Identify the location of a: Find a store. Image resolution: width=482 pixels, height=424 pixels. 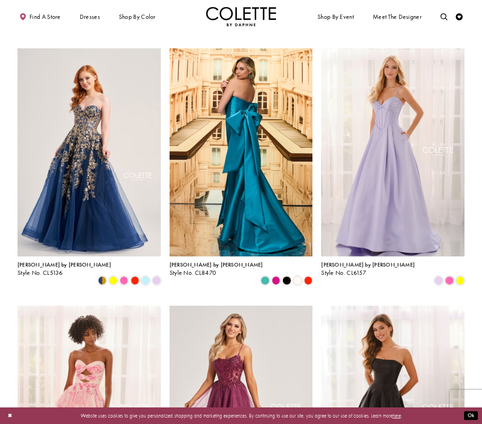
(40, 17).